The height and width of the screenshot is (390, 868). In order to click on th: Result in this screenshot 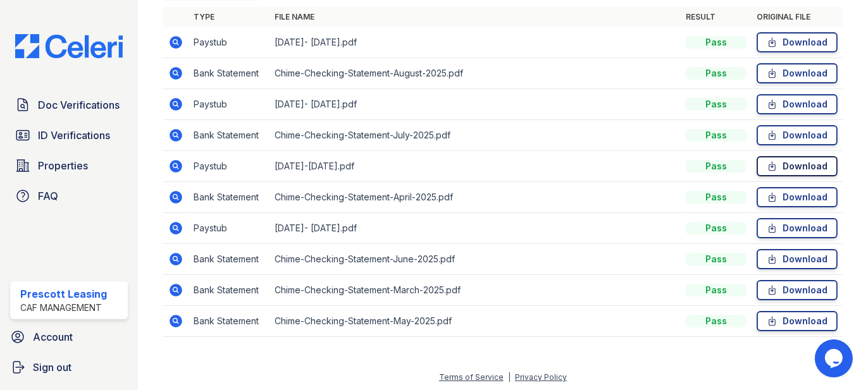, I will do `click(716, 17)`.